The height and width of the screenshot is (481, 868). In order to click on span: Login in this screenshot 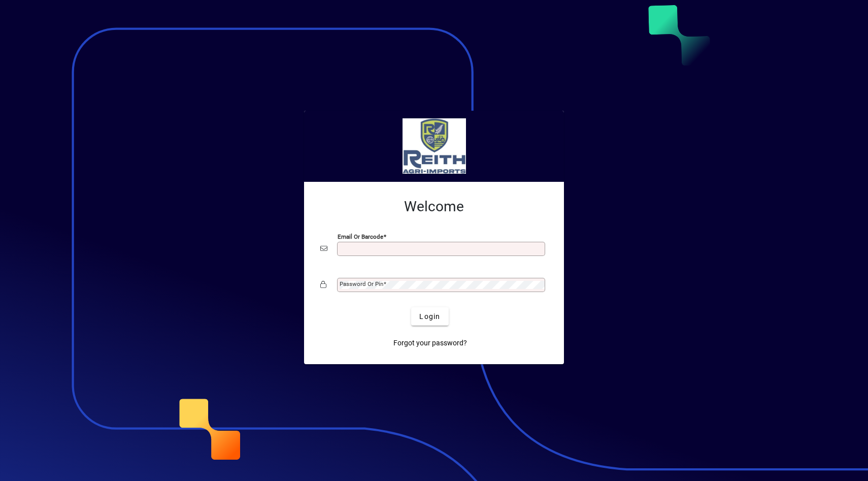, I will do `click(430, 317)`.